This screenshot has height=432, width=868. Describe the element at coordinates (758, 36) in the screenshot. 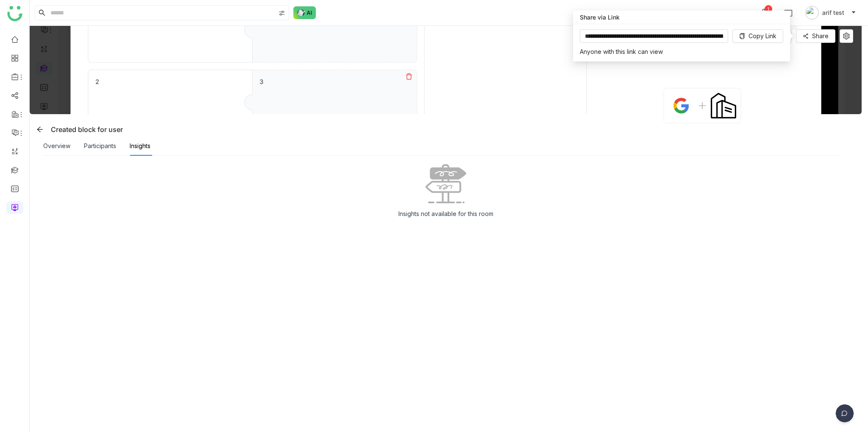

I see `button: Copy Link` at that location.